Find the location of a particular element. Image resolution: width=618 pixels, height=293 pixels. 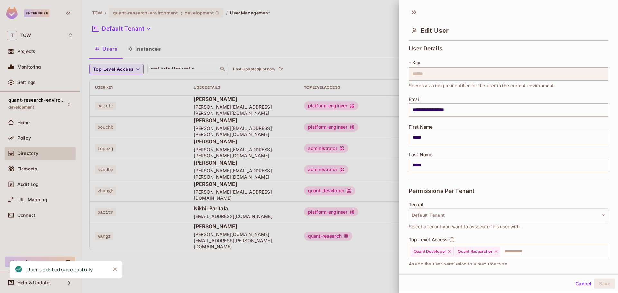

span: First Name is located at coordinates (421, 127).